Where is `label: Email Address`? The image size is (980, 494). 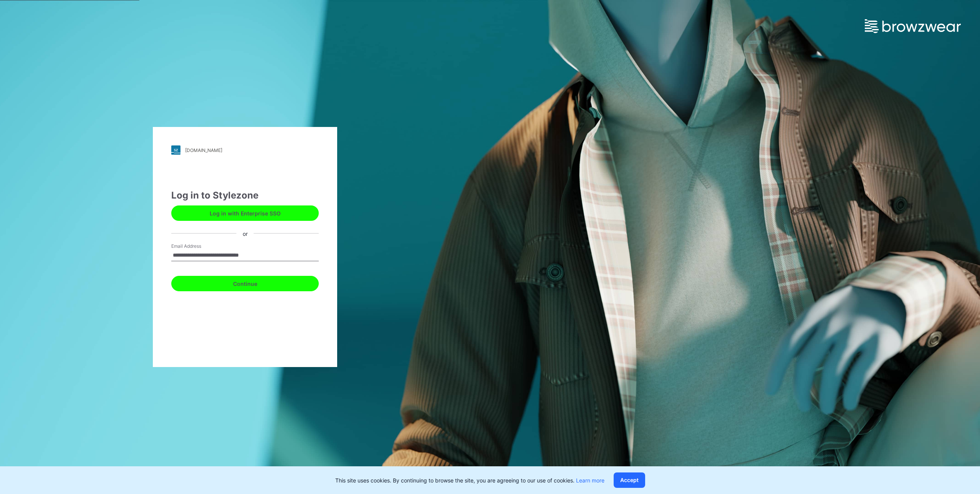
label: Email Address is located at coordinates (199, 246).